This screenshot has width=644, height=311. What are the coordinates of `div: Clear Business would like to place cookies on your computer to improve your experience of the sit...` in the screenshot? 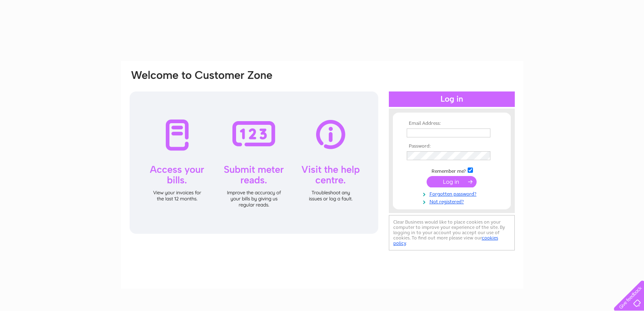 It's located at (452, 233).